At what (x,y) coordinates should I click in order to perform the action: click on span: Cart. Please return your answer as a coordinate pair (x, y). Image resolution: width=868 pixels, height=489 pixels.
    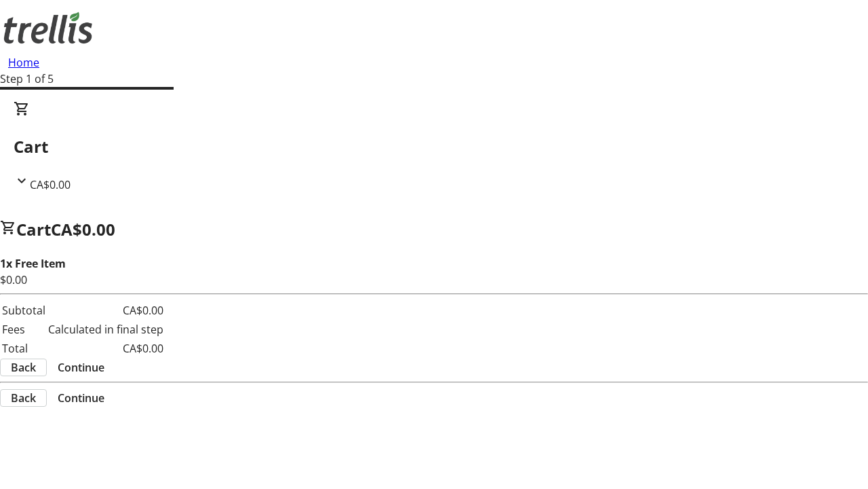
    Looking at the image, I should click on (33, 229).